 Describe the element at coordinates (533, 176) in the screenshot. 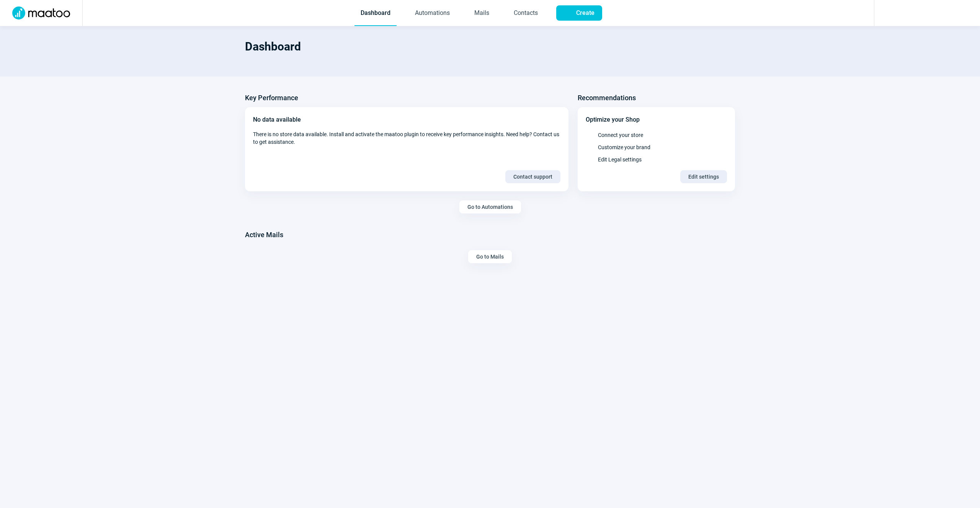

I see `button: Contact support` at that location.